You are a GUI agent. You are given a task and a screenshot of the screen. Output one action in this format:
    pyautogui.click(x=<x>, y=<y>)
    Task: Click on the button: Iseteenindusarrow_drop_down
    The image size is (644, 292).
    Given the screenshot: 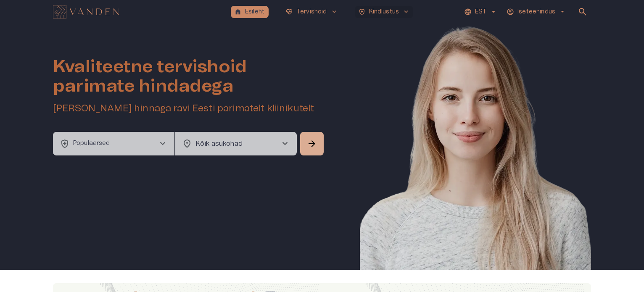 What is the action you would take?
    pyautogui.click(x=536, y=12)
    